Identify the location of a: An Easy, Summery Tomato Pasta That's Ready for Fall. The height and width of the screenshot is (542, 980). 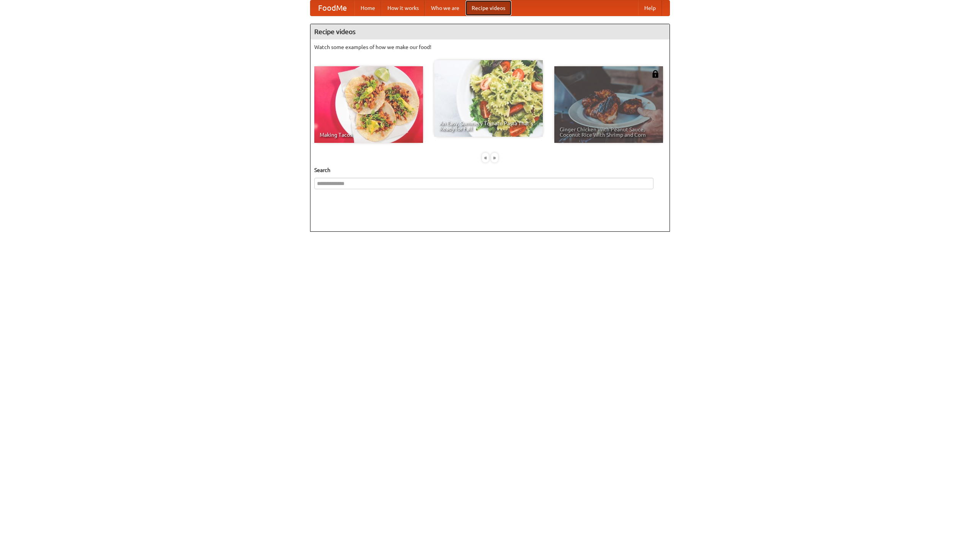
(488, 98).